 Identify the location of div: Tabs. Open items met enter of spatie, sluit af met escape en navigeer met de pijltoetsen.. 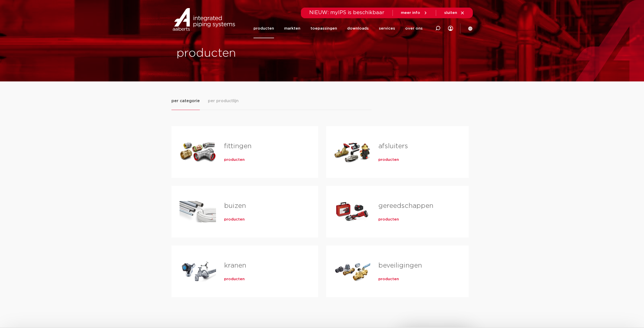
(322, 201).